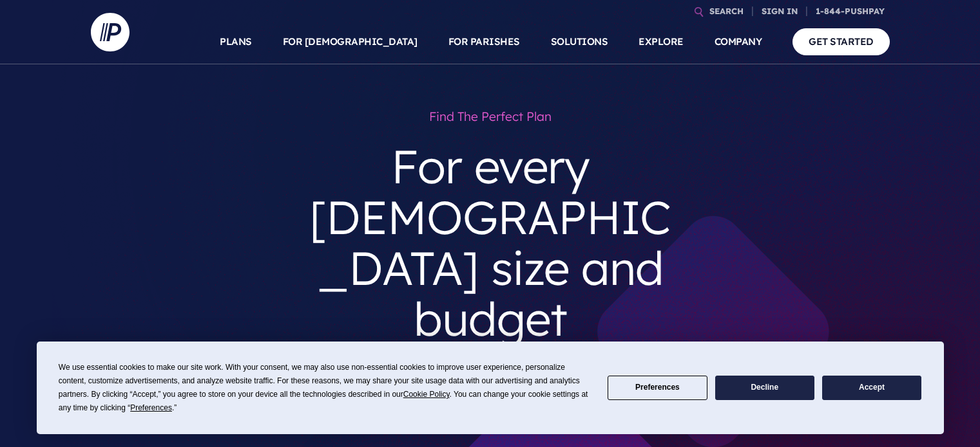 This screenshot has width=980, height=447. What do you see at coordinates (484, 42) in the screenshot?
I see `a: FOR PARISHES` at bounding box center [484, 42].